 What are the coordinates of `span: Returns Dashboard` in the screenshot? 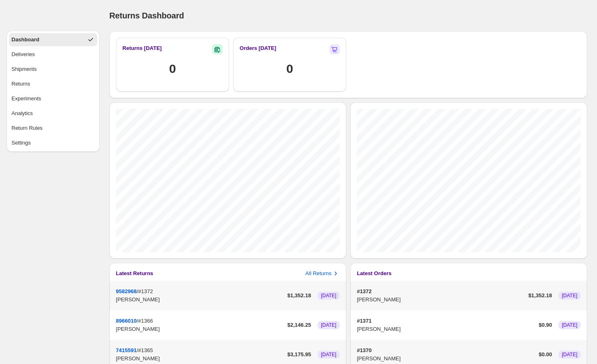 It's located at (147, 15).